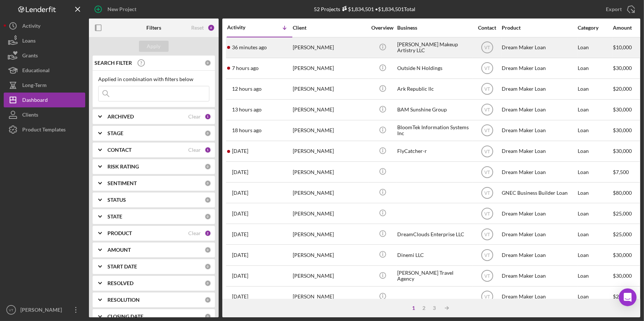 Image resolution: width=644 pixels, height=321 pixels. What do you see at coordinates (626, 28) in the screenshot?
I see `div: Amount` at bounding box center [626, 28].